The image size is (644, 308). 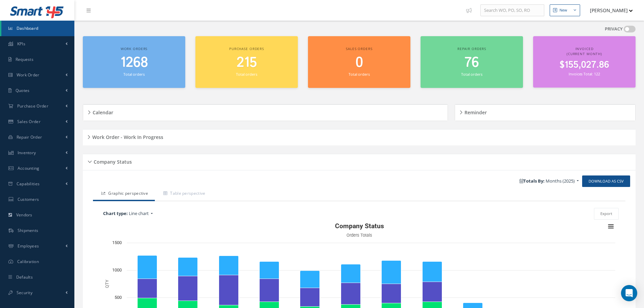 What do you see at coordinates (25, 293) in the screenshot?
I see `span: Security` at bounding box center [25, 293].